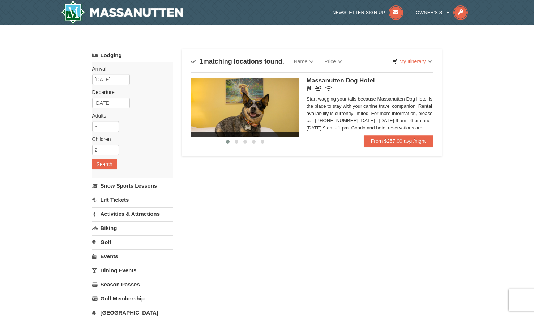 Image resolution: width=534 pixels, height=316 pixels. Describe the element at coordinates (130, 92) in the screenshot. I see `label: Departure` at that location.